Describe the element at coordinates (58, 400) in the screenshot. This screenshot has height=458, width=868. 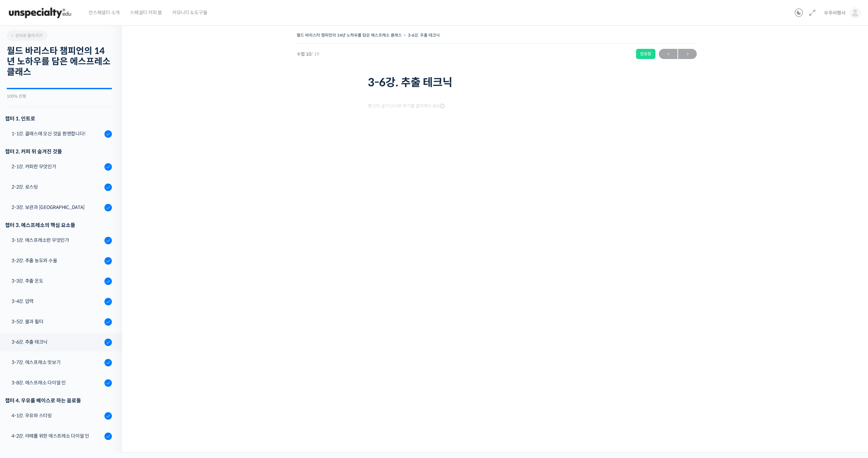
I see `div: 챕터 4. 우유를 베이스로 하는 음료들` at that location.